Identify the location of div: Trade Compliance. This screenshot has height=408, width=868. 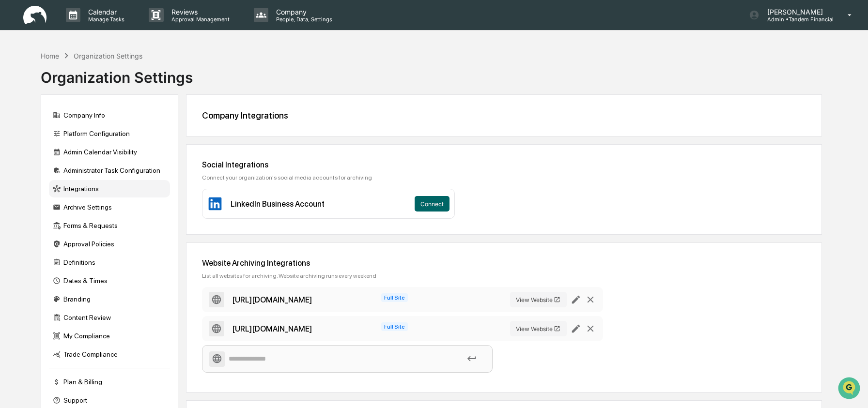
(110, 354).